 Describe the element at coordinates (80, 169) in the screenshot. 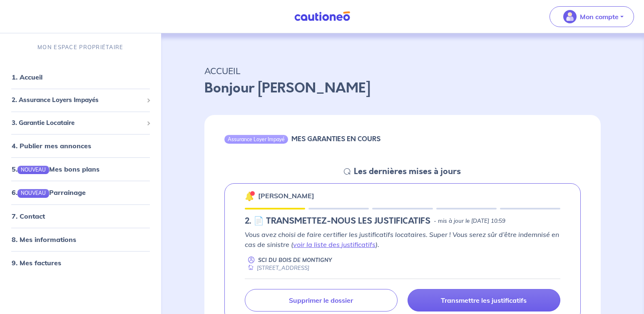

I see `div: 5.NOUVEAUMes bons plans` at that location.